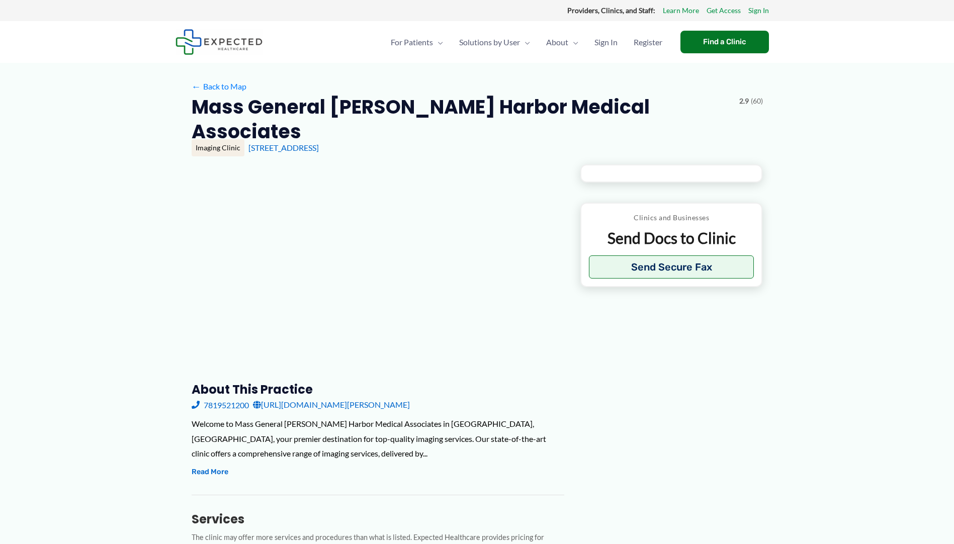 The height and width of the screenshot is (544, 954). What do you see at coordinates (378, 389) in the screenshot?
I see `h3: About this practice` at bounding box center [378, 389].